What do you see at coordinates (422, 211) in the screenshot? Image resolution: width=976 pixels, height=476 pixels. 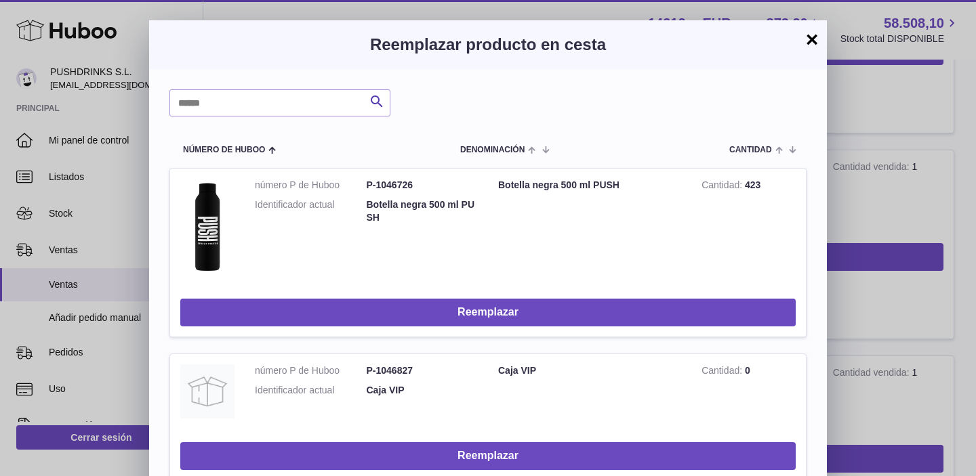 I see `dd: Botella negra 500 ml PUSH` at bounding box center [422, 211].